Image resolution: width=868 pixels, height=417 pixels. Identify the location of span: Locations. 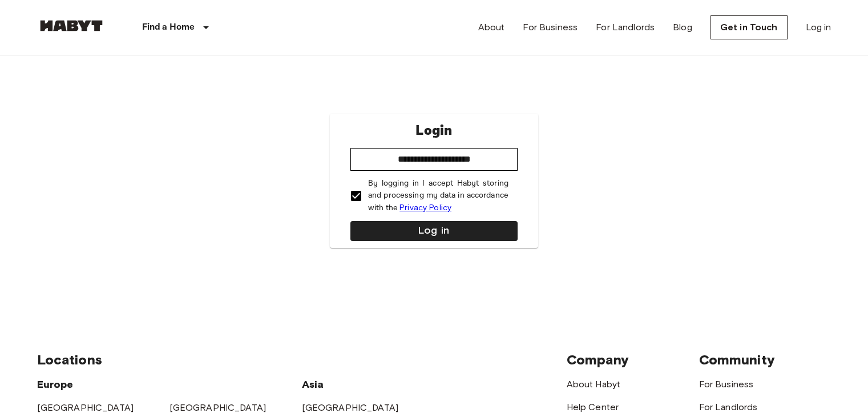
(70, 359).